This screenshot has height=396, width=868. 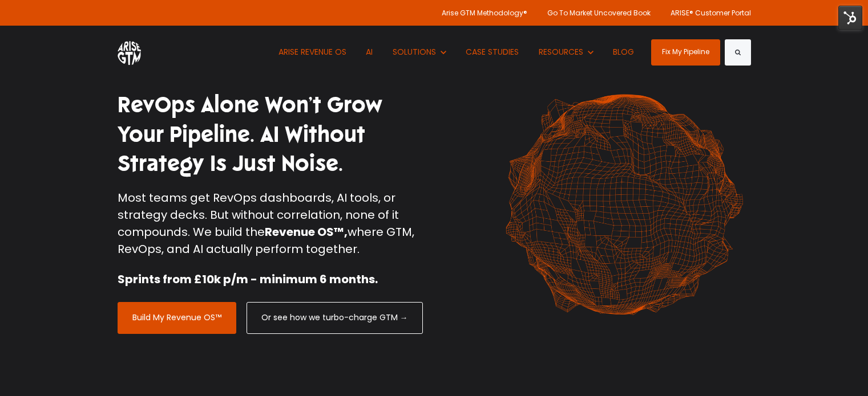 What do you see at coordinates (414, 52) in the screenshot?
I see `span: SOLUTIONS` at bounding box center [414, 52].